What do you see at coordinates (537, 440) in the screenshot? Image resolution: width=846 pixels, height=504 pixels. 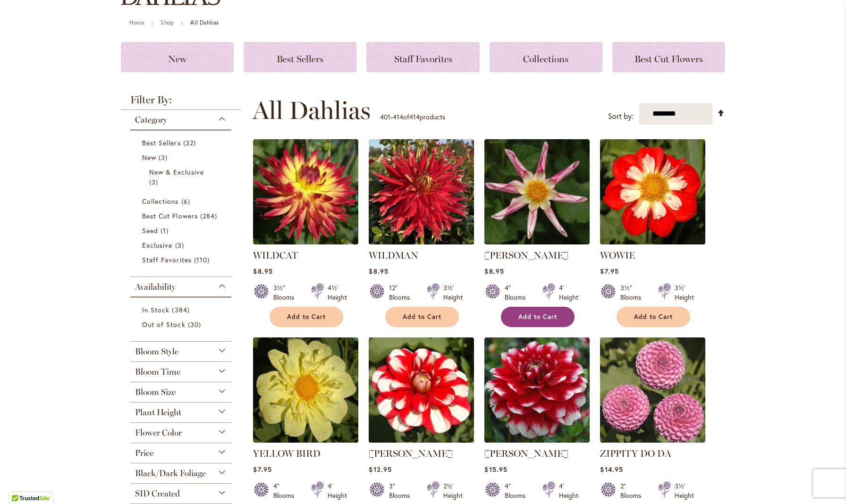 I see `a: ZAKARY ROBERT` at bounding box center [537, 440].